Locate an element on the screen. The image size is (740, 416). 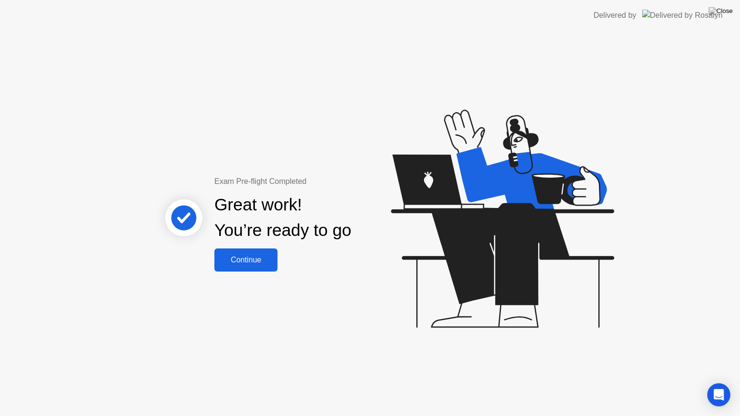
div: Continue is located at coordinates (246, 260).